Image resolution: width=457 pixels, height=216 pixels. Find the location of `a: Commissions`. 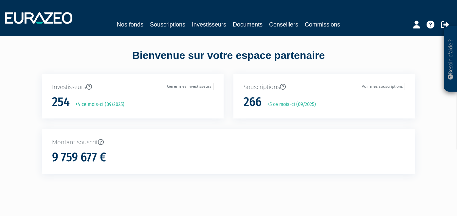

a: Commissions is located at coordinates (322, 25).